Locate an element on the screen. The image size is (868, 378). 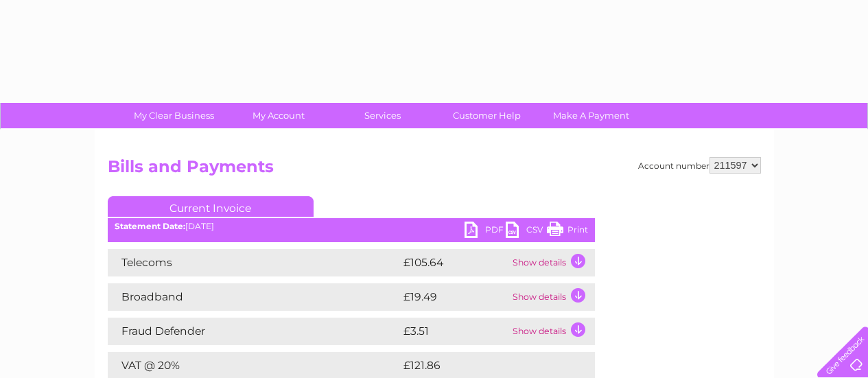
a: Make A Payment is located at coordinates (591, 116).